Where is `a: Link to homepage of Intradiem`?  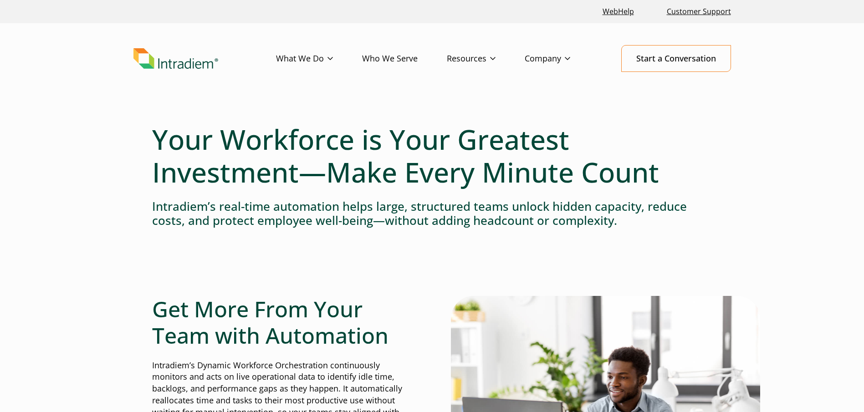
a: Link to homepage of Intradiem is located at coordinates (205, 59).